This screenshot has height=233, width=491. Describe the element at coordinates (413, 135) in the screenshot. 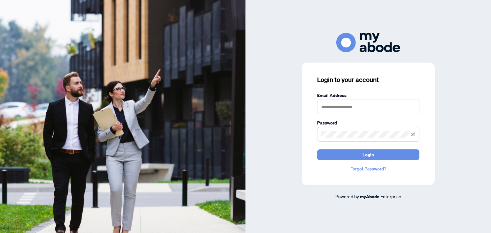

I see `span: eye-invisible` at that location.